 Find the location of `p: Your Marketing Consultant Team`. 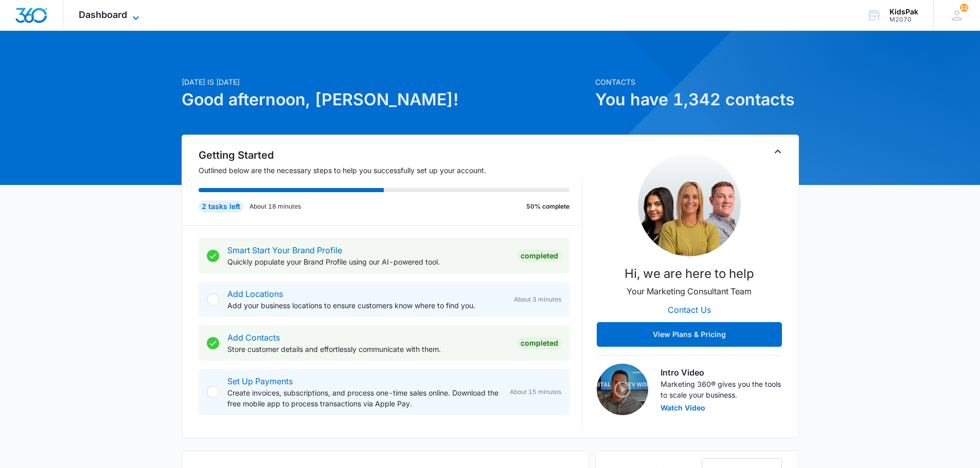

p: Your Marketing Consultant Team is located at coordinates (689, 292).